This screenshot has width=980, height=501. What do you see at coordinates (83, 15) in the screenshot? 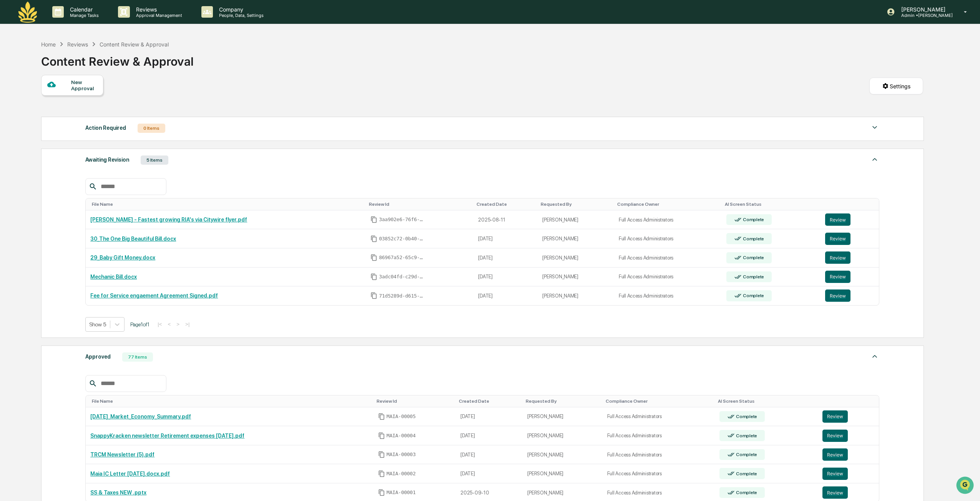
I see `p: Manage Tasks` at bounding box center [83, 15].